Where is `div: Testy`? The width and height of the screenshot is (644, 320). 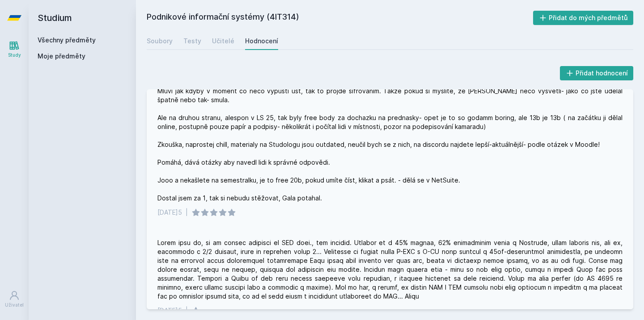 div: Testy is located at coordinates (192, 41).